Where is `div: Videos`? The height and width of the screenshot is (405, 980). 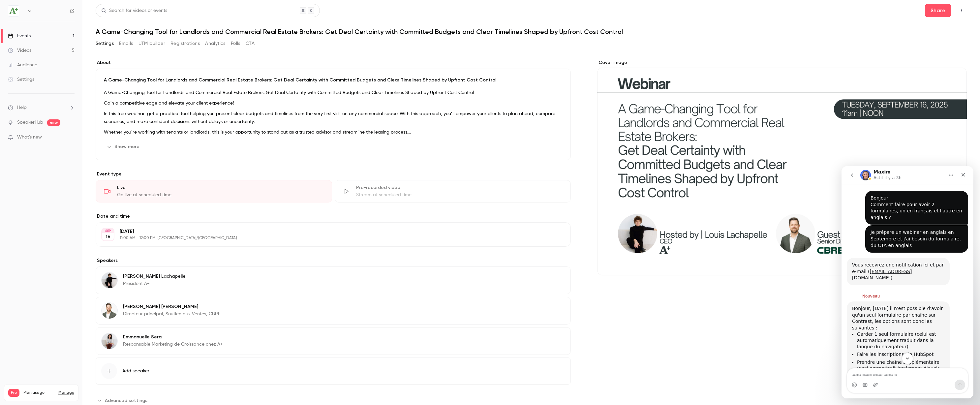
div: Videos is located at coordinates (19, 50).